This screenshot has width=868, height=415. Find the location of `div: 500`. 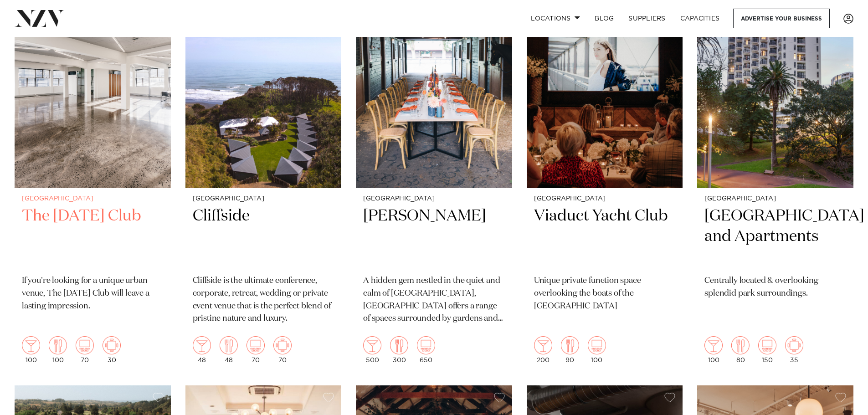

div: 500 is located at coordinates (372, 350).